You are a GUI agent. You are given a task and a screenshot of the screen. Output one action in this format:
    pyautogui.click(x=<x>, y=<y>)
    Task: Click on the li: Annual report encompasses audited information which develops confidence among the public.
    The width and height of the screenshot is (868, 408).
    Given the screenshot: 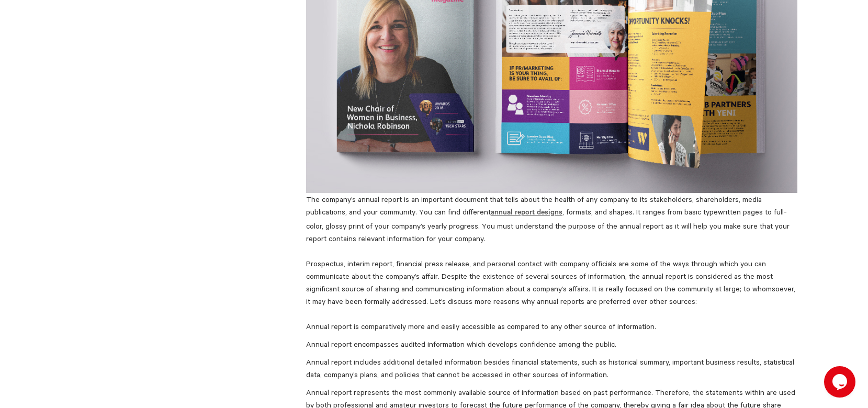 What is the action you would take?
    pyautogui.click(x=551, y=344)
    